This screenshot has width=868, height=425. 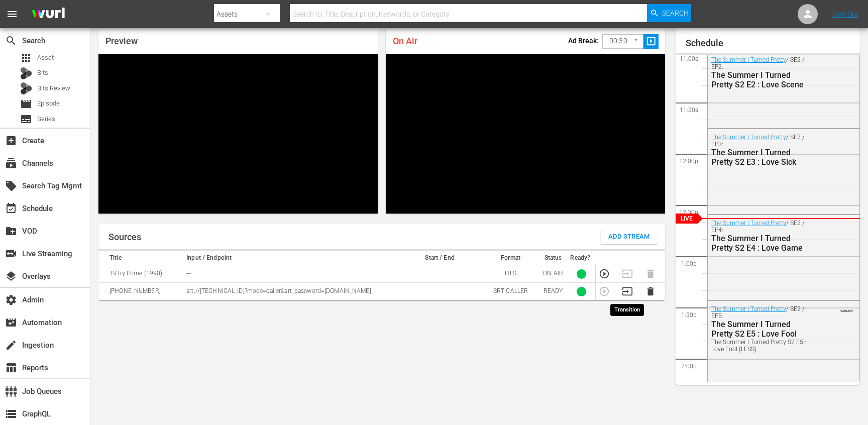 I want to click on p: Ad Break:, so click(x=583, y=41).